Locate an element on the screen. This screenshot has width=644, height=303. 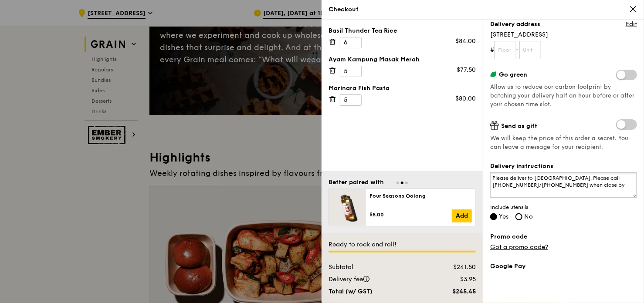
div: $77.50 is located at coordinates (466, 70).